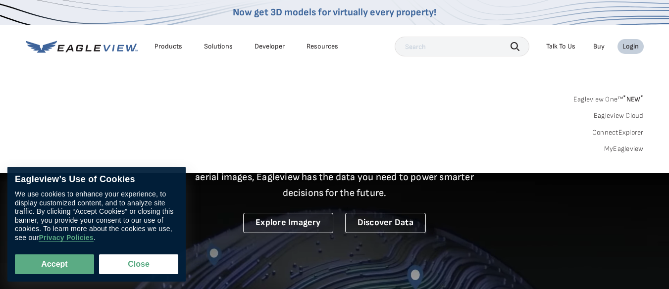 Image resolution: width=669 pixels, height=289 pixels. What do you see at coordinates (168, 47) in the screenshot?
I see `div: Products` at bounding box center [168, 47].